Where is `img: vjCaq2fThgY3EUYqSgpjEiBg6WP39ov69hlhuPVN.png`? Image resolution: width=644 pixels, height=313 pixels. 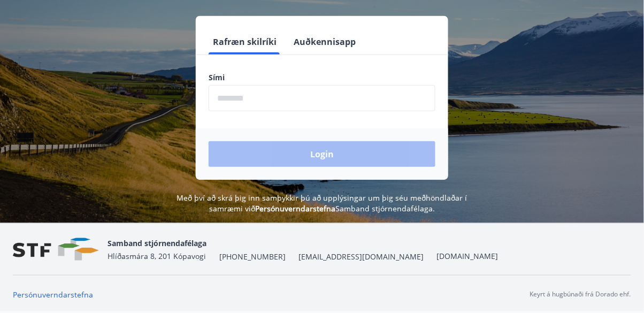
img: vjCaq2fThgY3EUYqSgpjEiBg6WP39ov69hlhuPVN.png is located at coordinates (56, 249).